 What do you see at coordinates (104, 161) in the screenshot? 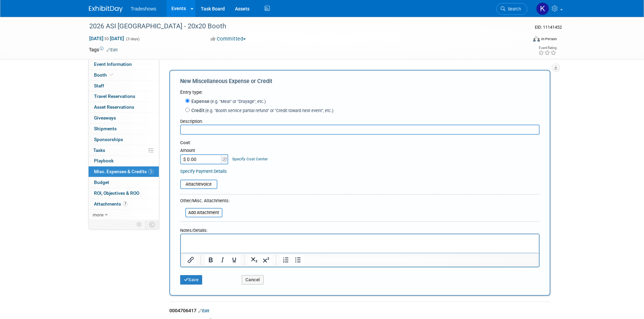
I see `span: Playbook` at bounding box center [104, 161].